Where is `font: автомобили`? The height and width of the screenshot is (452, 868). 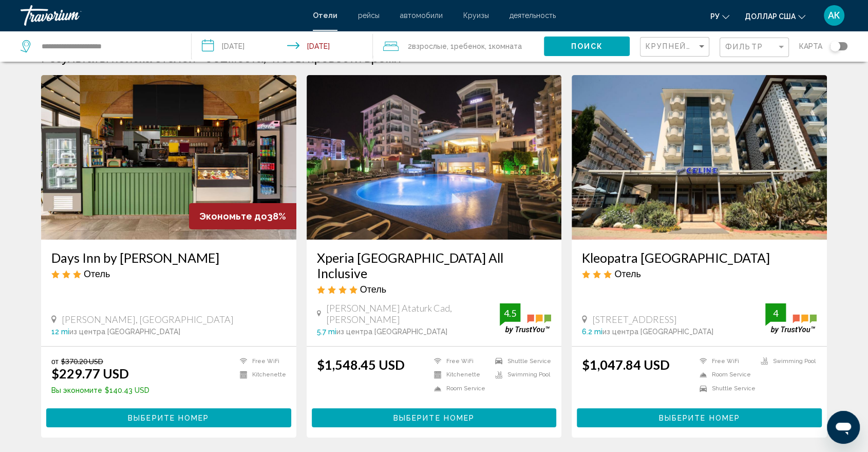
font: автомобили is located at coordinates (421, 16).